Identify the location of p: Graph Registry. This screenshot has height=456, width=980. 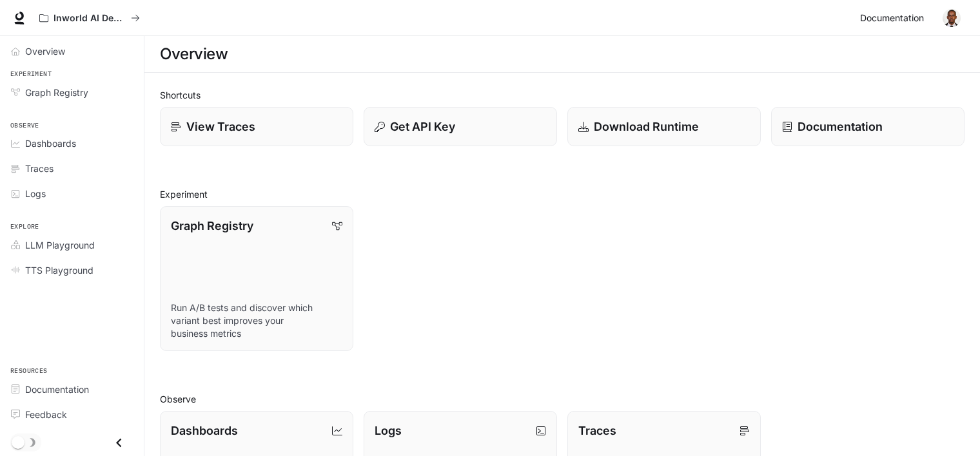
(212, 225).